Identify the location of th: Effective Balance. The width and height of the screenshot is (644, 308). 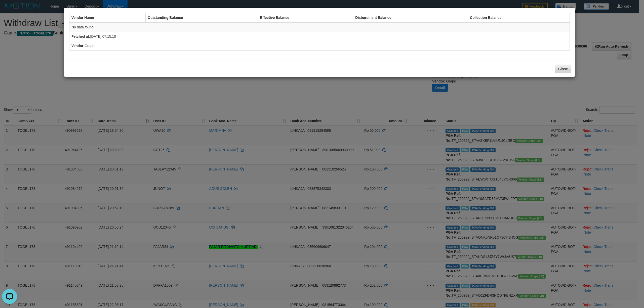
(305, 18).